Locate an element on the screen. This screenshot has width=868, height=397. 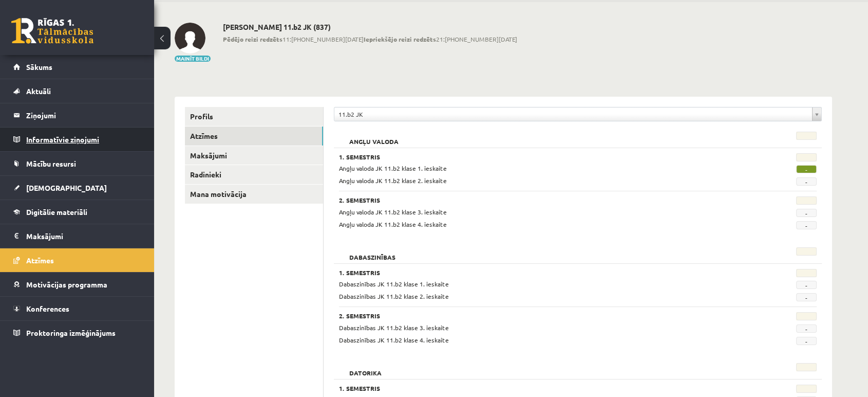
img: Arnolds Mikuličs is located at coordinates (190, 38).